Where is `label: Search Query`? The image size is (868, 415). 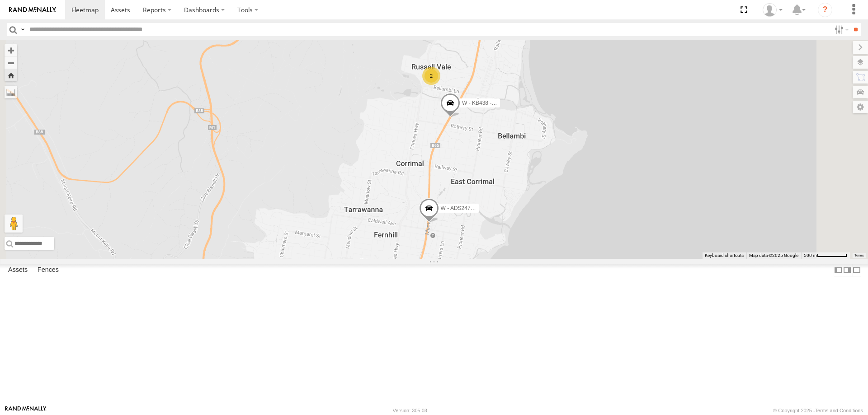 label: Search Query is located at coordinates (23, 30).